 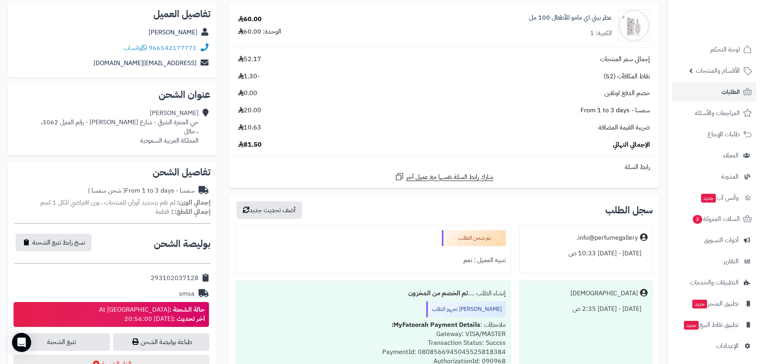 What do you see at coordinates (601, 33) in the screenshot?
I see `div: الكمية: 1` at bounding box center [601, 33].